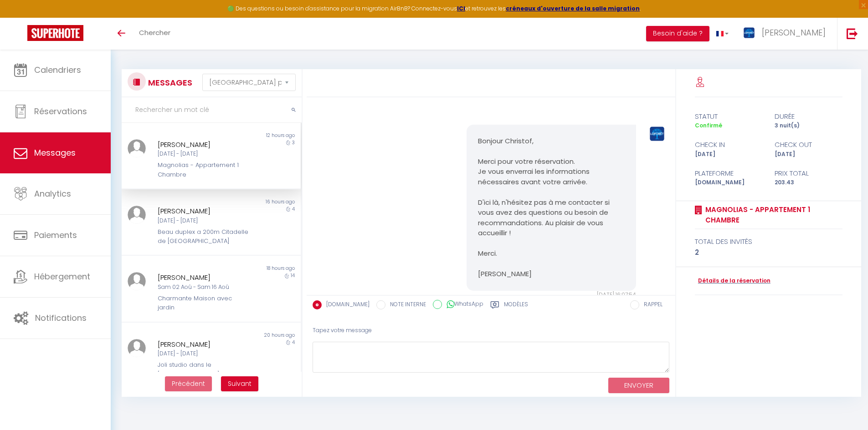 The height and width of the screenshot is (430, 868). What do you see at coordinates (551, 254) in the screenshot?
I see `p: Merci.` at bounding box center [551, 254].